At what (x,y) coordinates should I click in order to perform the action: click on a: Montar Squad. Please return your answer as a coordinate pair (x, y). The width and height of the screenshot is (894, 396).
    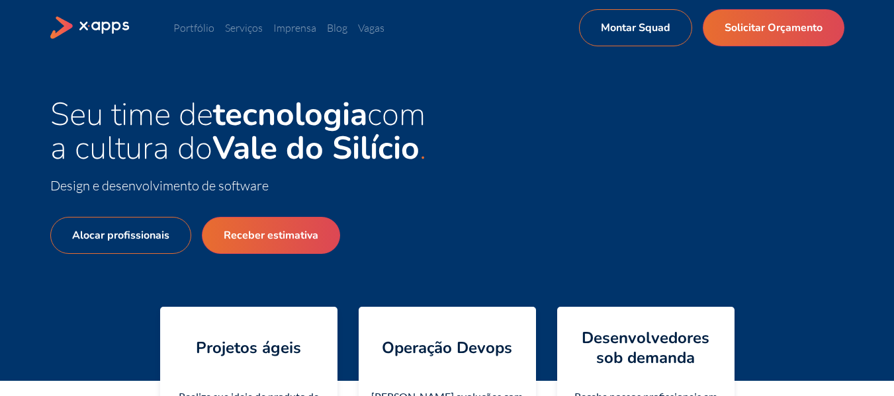
    Looking at the image, I should click on (635, 28).